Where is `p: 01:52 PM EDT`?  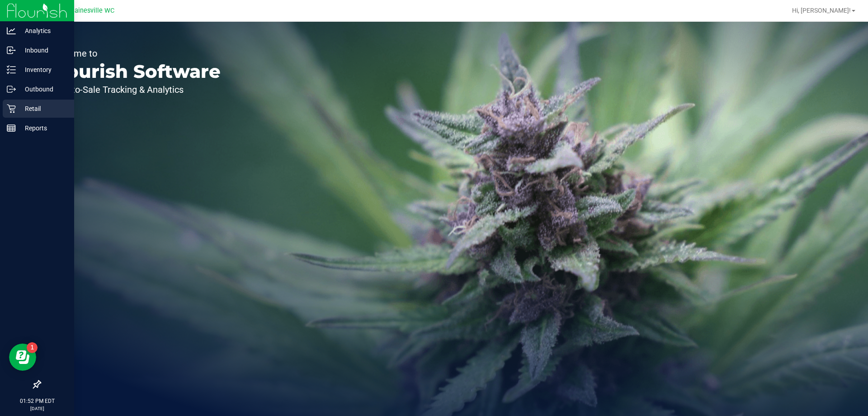
p: 01:52 PM EDT is located at coordinates (37, 401).